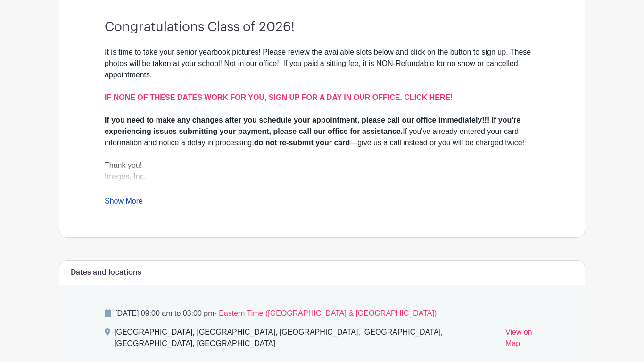 The width and height of the screenshot is (644, 362). What do you see at coordinates (279, 97) in the screenshot?
I see `strong: IF NONE OF THESE DATES WORK FOR YOU, SIGN UP FOR A DAY IN OUR OFFICE. CLICK HERE!` at bounding box center [279, 97].